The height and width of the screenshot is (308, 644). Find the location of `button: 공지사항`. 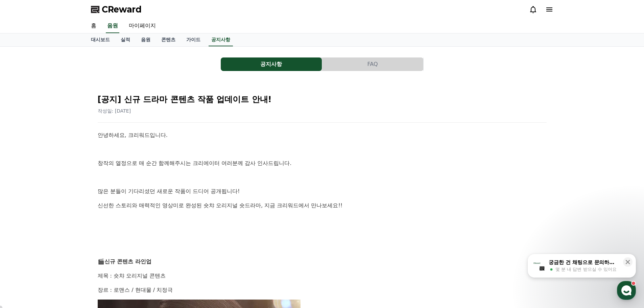

button: 공지사항 is located at coordinates (271, 64).